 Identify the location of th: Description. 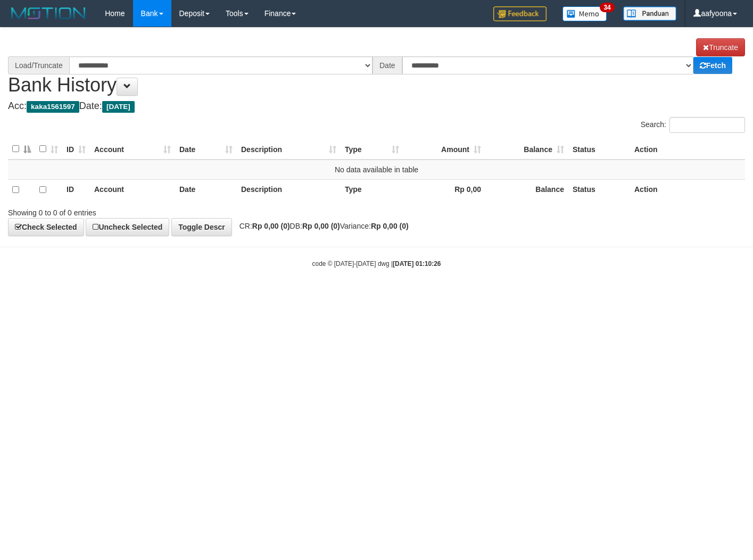
(288, 189).